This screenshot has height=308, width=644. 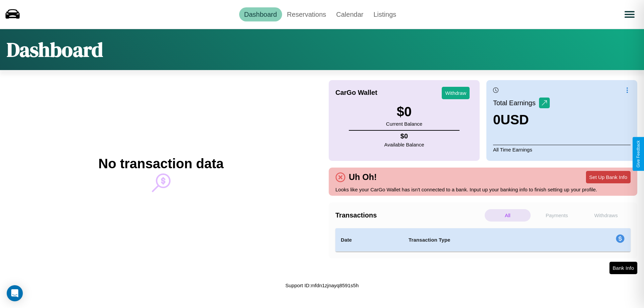 I want to click on p: All Time Earnings, so click(x=562, y=150).